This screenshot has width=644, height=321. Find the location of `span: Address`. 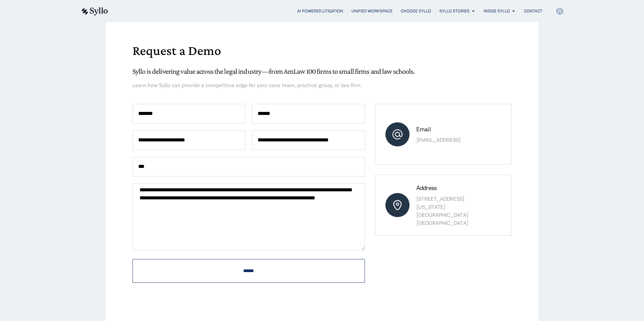

span: Address is located at coordinates (427, 188).